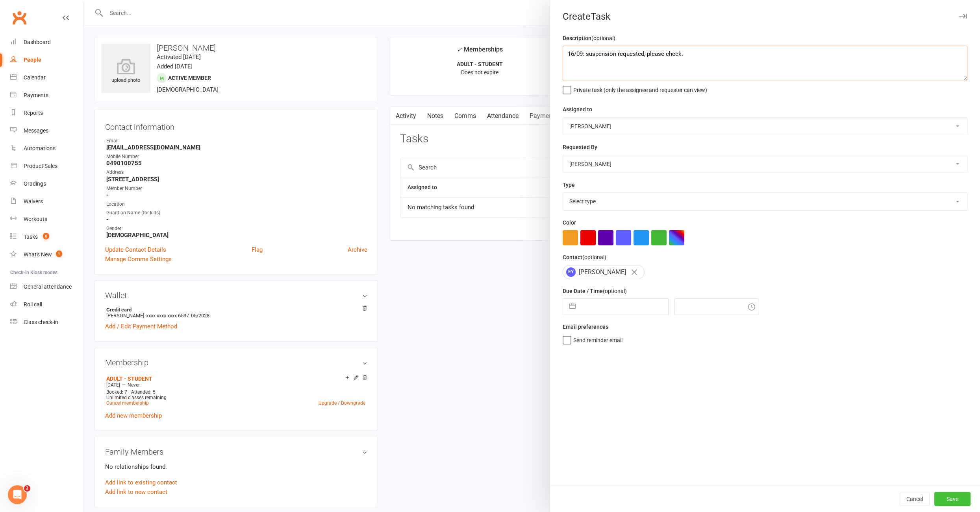 This screenshot has height=512, width=980. I want to click on a: Gradings, so click(47, 184).